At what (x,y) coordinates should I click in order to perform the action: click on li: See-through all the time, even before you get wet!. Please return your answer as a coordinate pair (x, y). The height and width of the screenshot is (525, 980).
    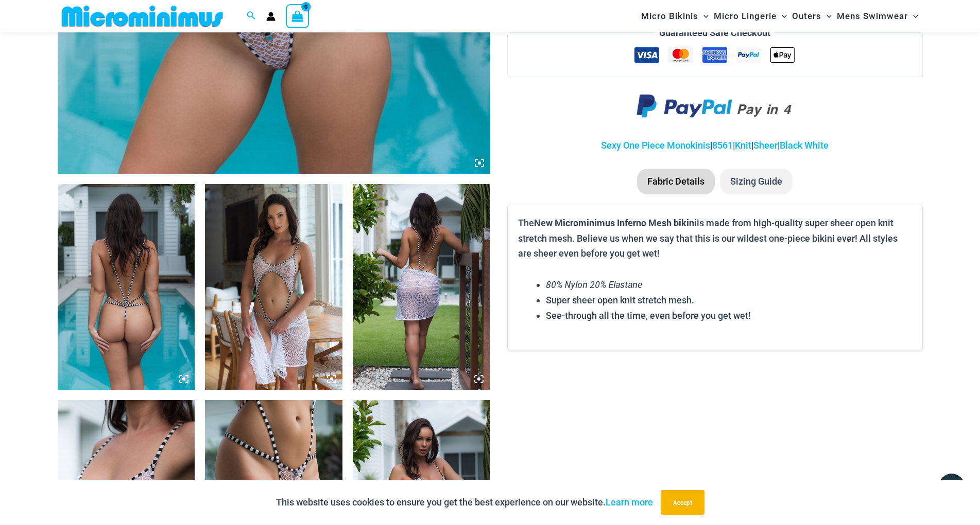
    Looking at the image, I should click on (728, 316).